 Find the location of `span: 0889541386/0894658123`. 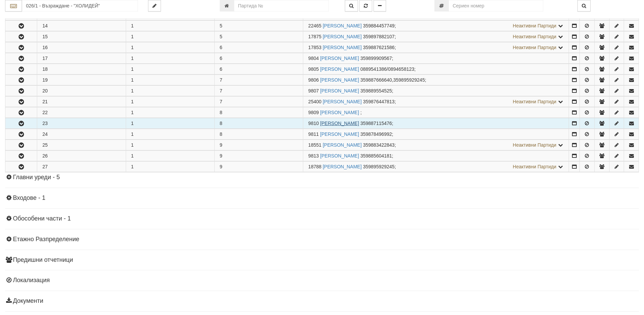

span: 0889541386/0894658123 is located at coordinates (388, 69).